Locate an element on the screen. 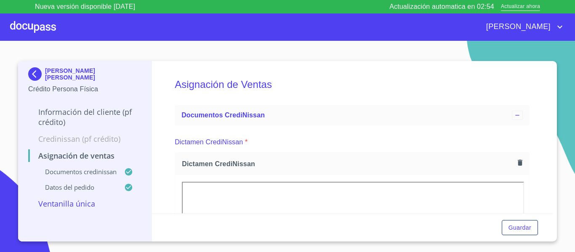 This screenshot has width=575, height=252. p: Documentos CrediNissan is located at coordinates (76, 172).